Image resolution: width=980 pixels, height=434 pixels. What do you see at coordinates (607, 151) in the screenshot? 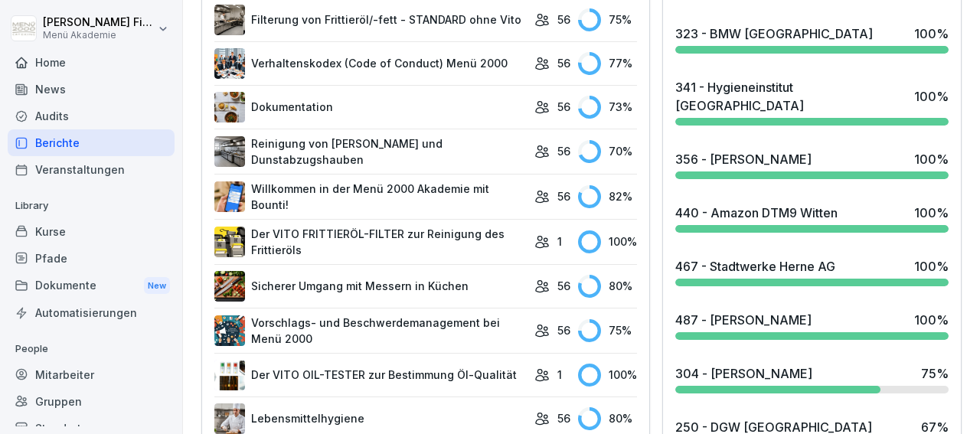
I see `div: 70 %` at bounding box center [607, 151].